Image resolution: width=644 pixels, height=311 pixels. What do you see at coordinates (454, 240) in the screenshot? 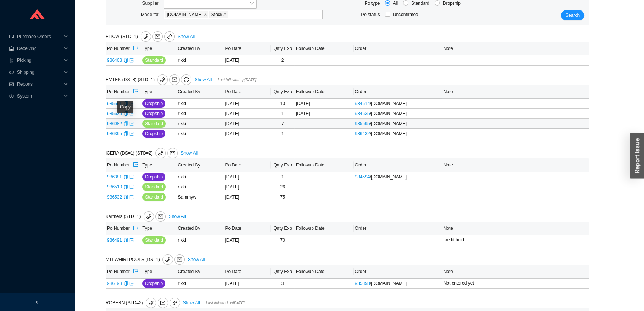
I see `span: credit hold` at bounding box center [454, 240].